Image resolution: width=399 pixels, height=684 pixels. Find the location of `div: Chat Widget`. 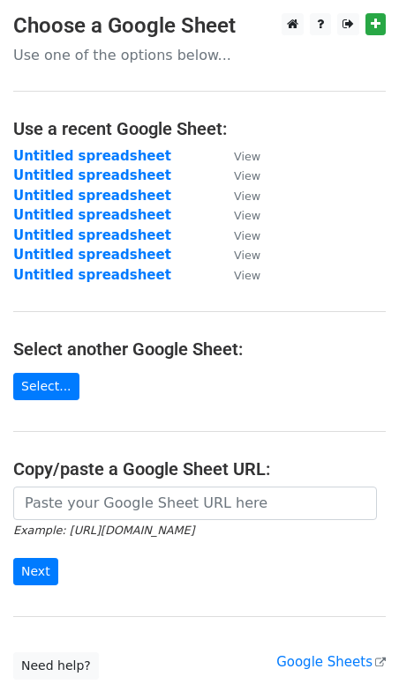

div: Chat Widget is located at coordinates (355, 642).